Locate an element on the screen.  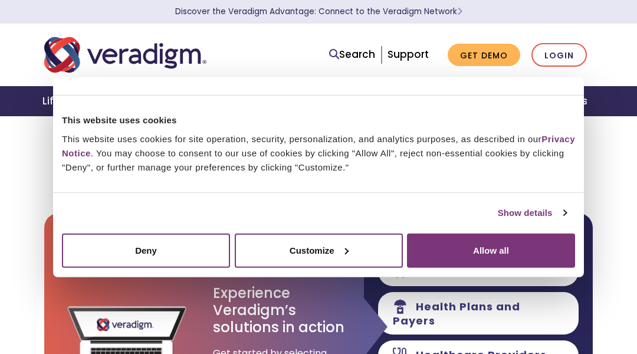
span: Learn More is located at coordinates (459, 11).